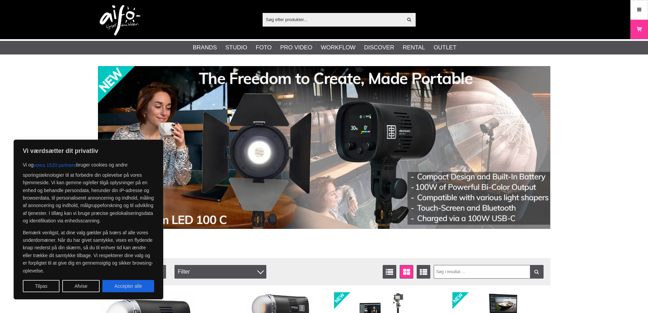 The width and height of the screenshot is (648, 313). I want to click on a: Pro Video, so click(296, 48).